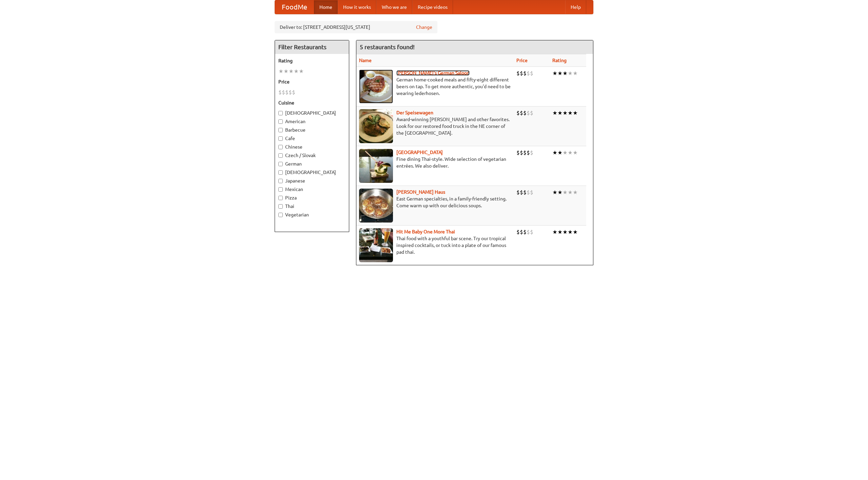  What do you see at coordinates (415, 113) in the screenshot?
I see `b: Der Speisewagen` at bounding box center [415, 113].